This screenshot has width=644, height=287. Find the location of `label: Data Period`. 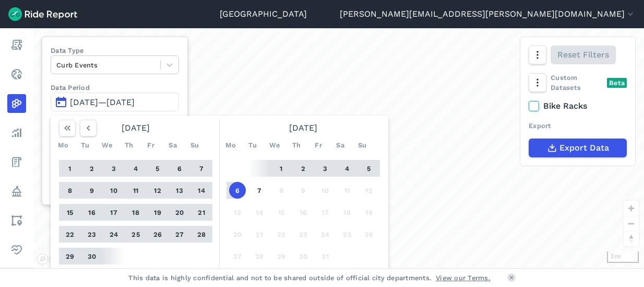

label: Data Period is located at coordinates (115, 87).